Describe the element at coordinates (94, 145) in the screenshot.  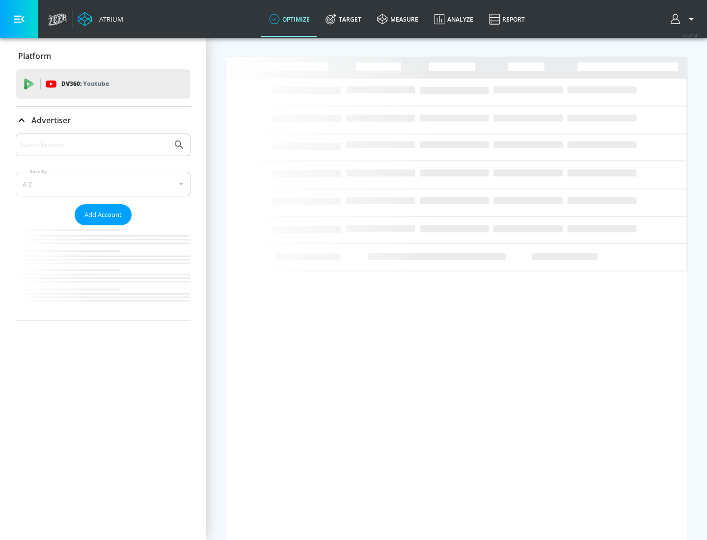
I see `input: Search by name` at that location.